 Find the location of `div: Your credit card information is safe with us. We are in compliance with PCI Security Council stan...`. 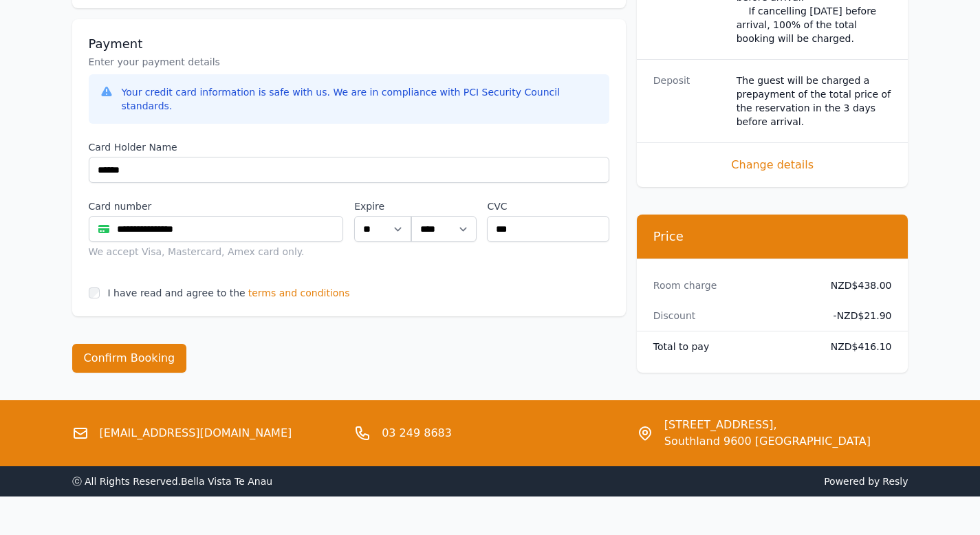

div: Your credit card information is safe with us. We are in compliance with PCI Security Council stan... is located at coordinates (359, 99).